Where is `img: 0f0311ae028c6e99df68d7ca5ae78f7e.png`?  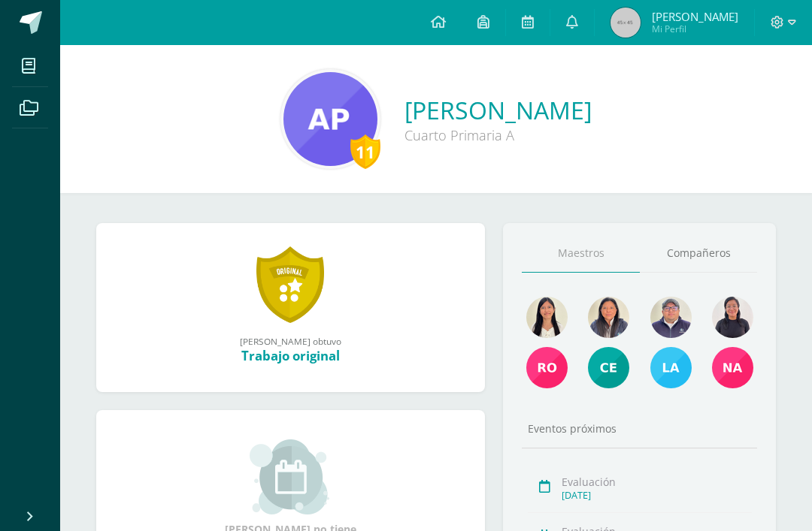
img: 0f0311ae028c6e99df68d7ca5ae78f7e.png is located at coordinates (330, 119).